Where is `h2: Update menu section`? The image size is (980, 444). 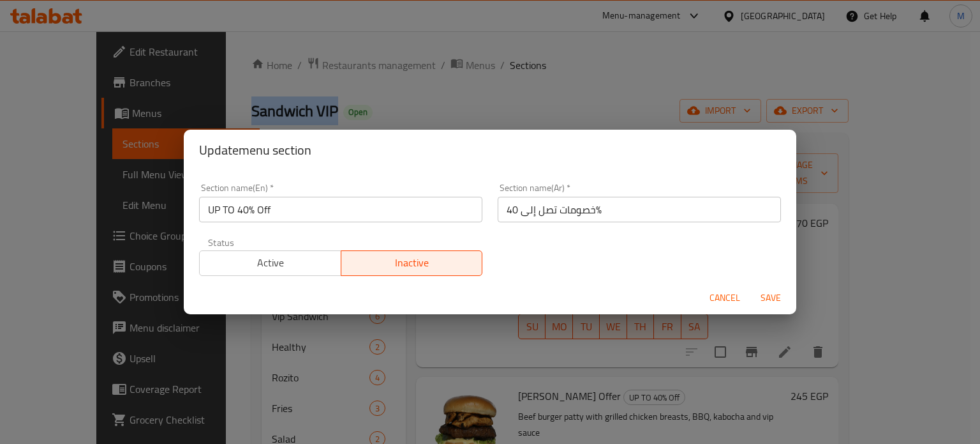
h2: Update menu section is located at coordinates (490, 150).